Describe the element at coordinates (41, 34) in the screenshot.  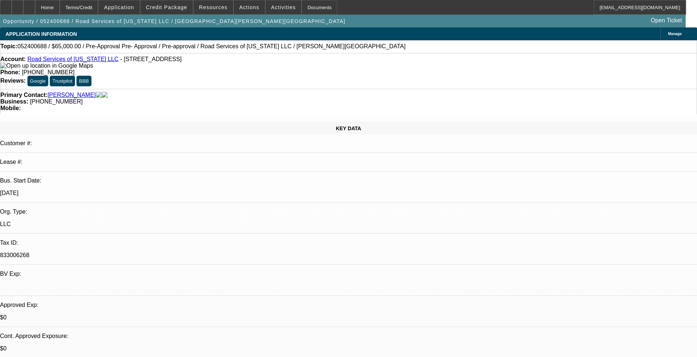
I see `span: APPLICATION INFORMATION` at that location.